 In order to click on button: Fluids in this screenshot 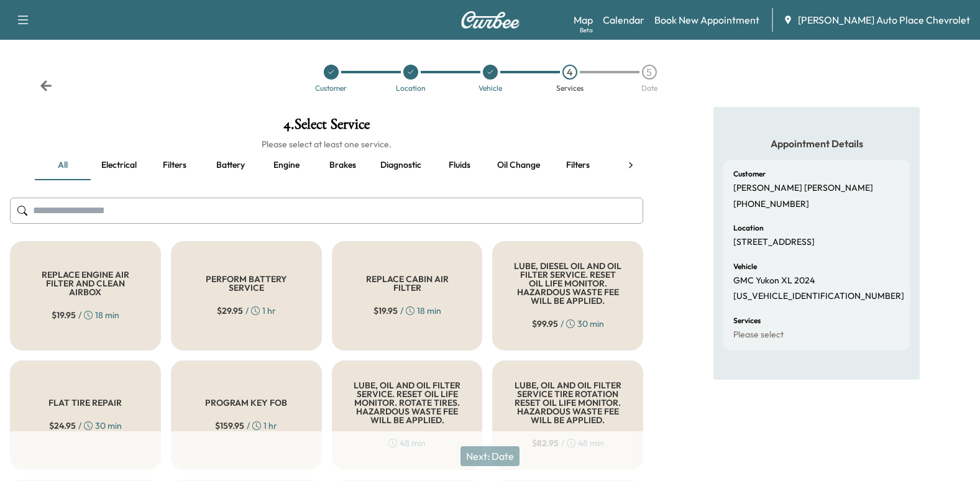, I will do `click(459, 165)`.